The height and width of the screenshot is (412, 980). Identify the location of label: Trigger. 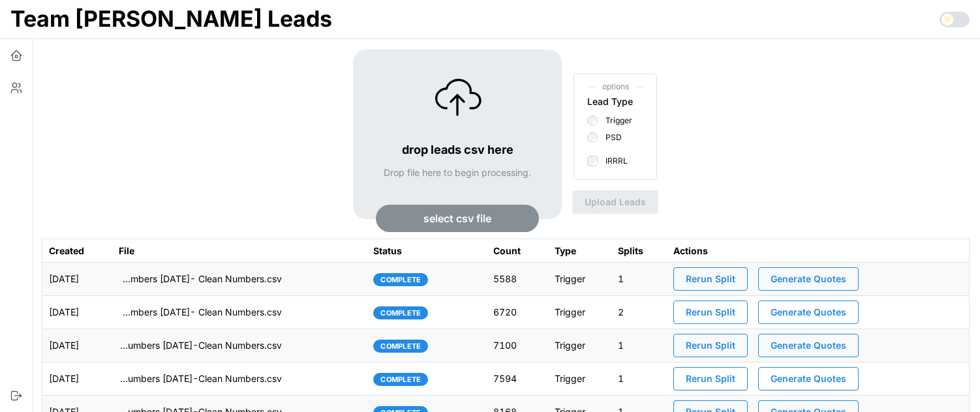
(614, 120).